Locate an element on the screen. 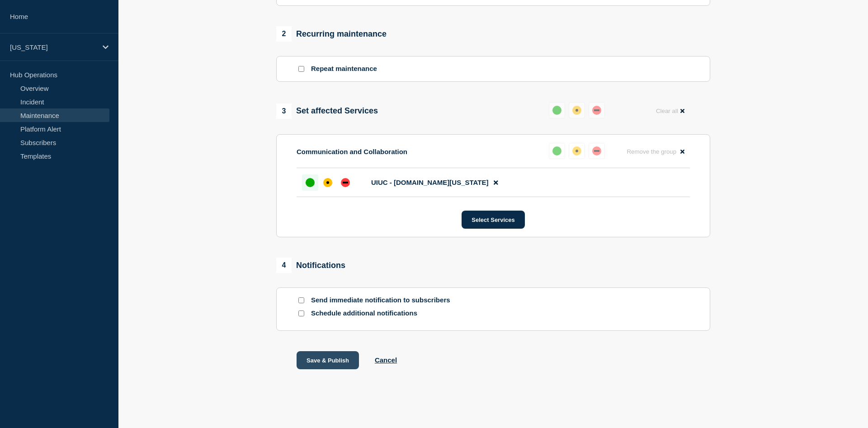 The width and height of the screenshot is (868, 428). span: 4 is located at coordinates (284, 266).